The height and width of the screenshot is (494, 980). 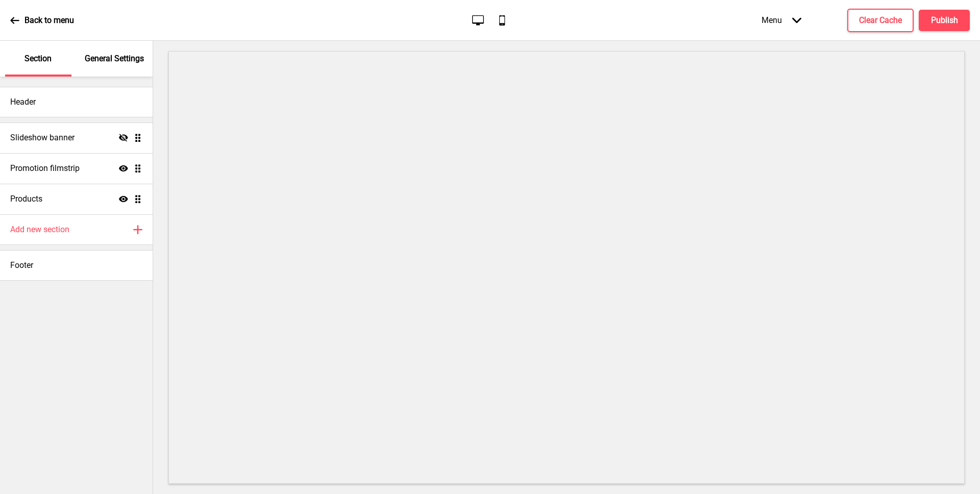 What do you see at coordinates (49, 21) in the screenshot?
I see `p: Back to menu` at bounding box center [49, 21].